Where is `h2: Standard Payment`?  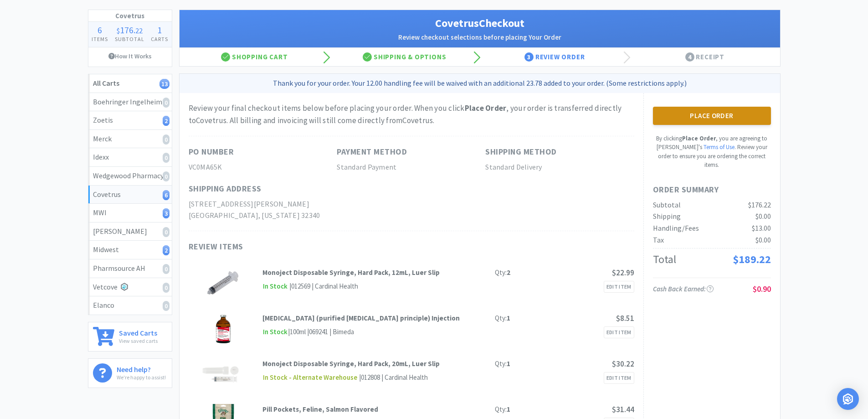
h2: Standard Payment is located at coordinates (411, 168).